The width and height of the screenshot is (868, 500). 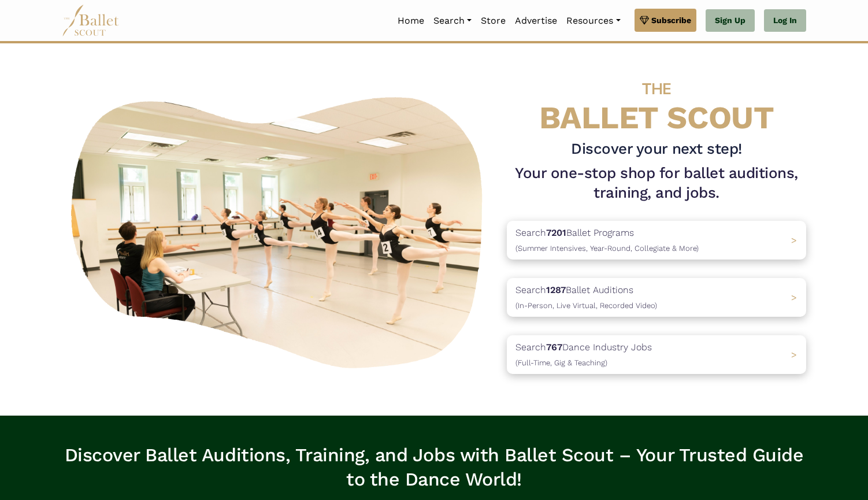 What do you see at coordinates (656, 354) in the screenshot?
I see `a: Search767Dance Industry Jobs(Full-Time, Gig & Teaching) >` at bounding box center [656, 354].